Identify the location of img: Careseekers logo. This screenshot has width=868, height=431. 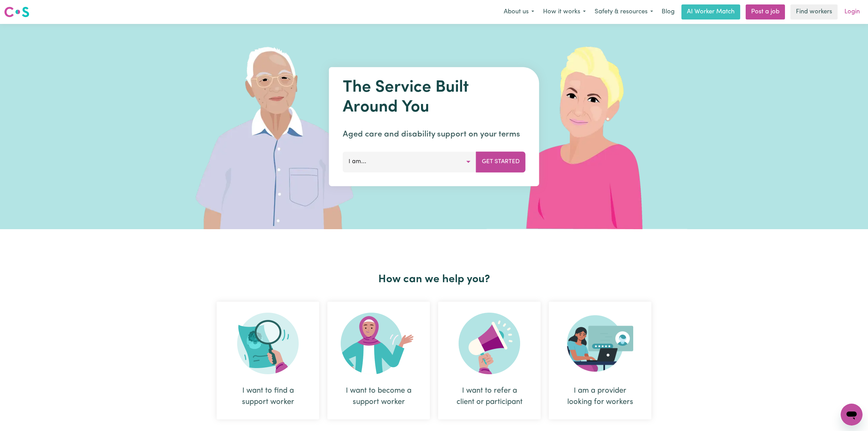
(17, 12).